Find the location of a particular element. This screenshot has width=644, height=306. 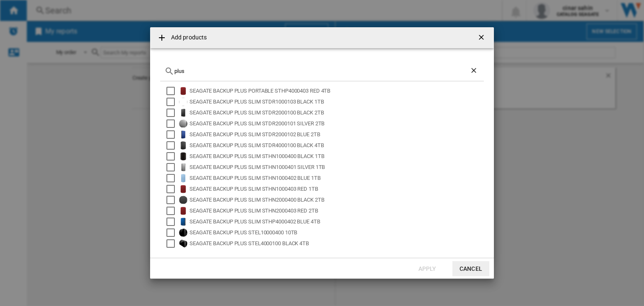

img: 81sCX2xEbHS.__AC_SY300_SX300_QL70_ML2_.jpg is located at coordinates (183, 200).